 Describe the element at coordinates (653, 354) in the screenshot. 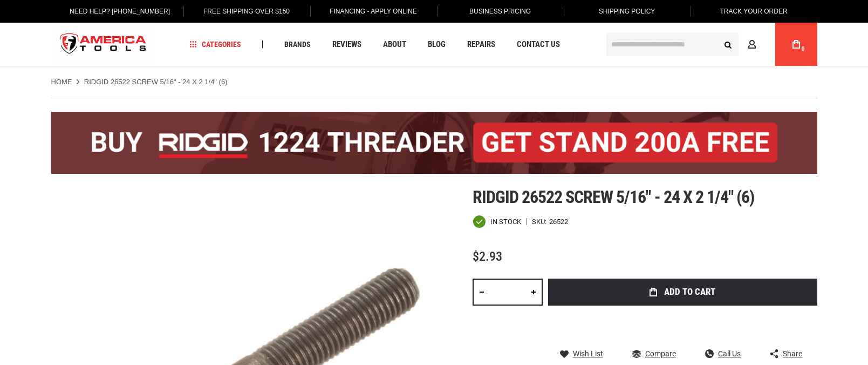

I see `a: Compare` at that location.